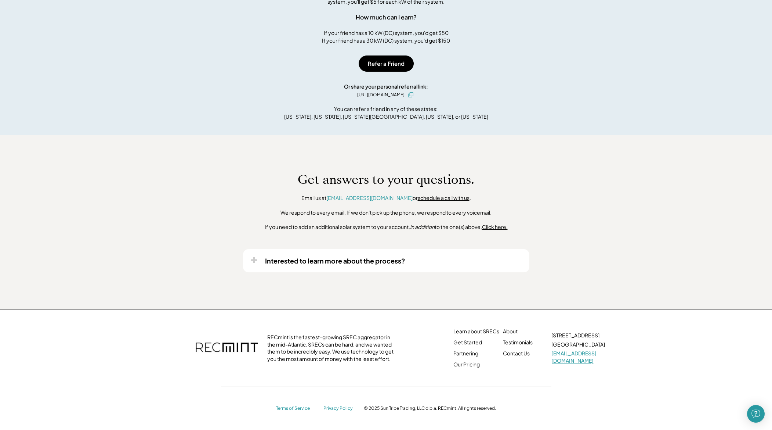 The height and width of the screenshot is (430, 772). What do you see at coordinates (516, 353) in the screenshot?
I see `a: Contact Us` at bounding box center [516, 353].